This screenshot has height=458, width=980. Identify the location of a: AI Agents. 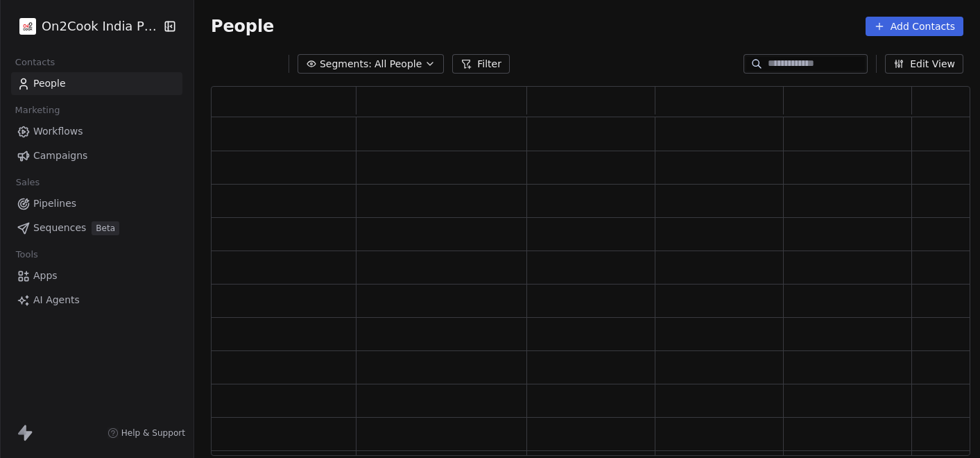
(96, 299).